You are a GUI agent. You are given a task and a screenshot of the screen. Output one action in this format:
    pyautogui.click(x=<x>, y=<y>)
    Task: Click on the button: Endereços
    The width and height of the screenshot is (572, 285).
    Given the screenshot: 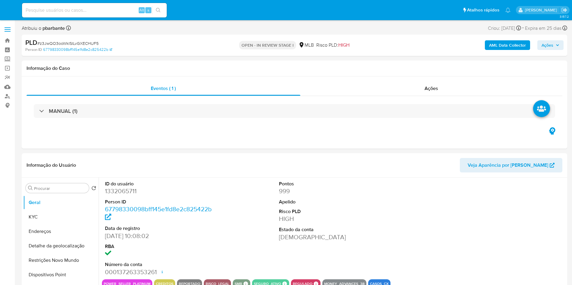 What is the action you would take?
    pyautogui.click(x=61, y=232)
    